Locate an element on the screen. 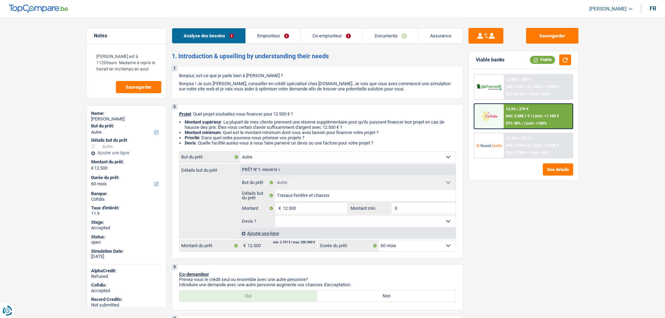  div: Banque: is located at coordinates (126, 194).